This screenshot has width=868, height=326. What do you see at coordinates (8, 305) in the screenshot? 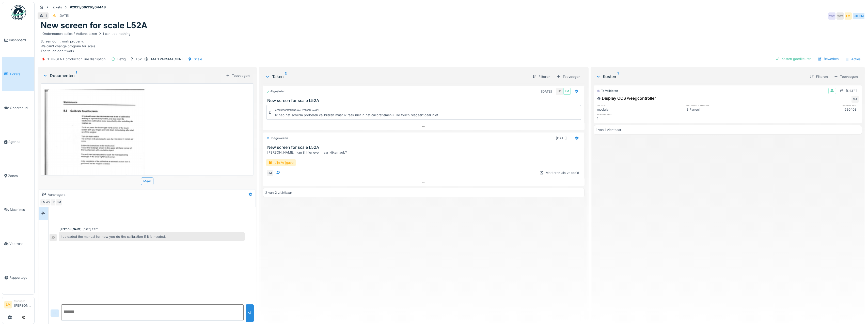
I see `li: LM` at bounding box center [8, 305].